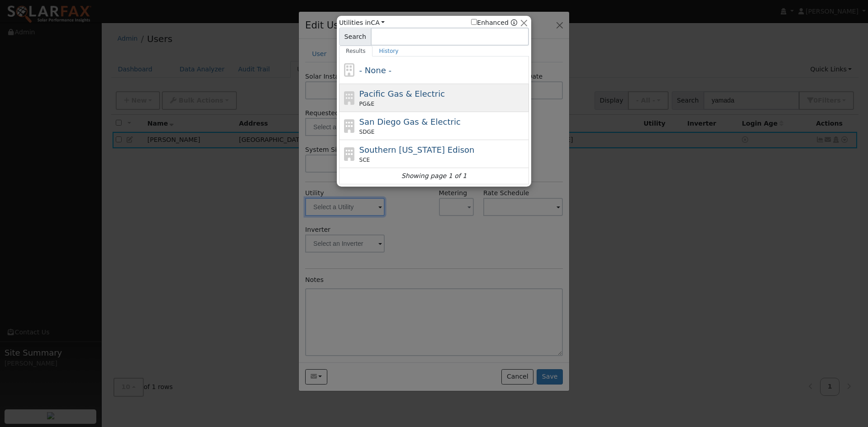  Describe the element at coordinates (375, 70) in the screenshot. I see `span: - None -` at that location.